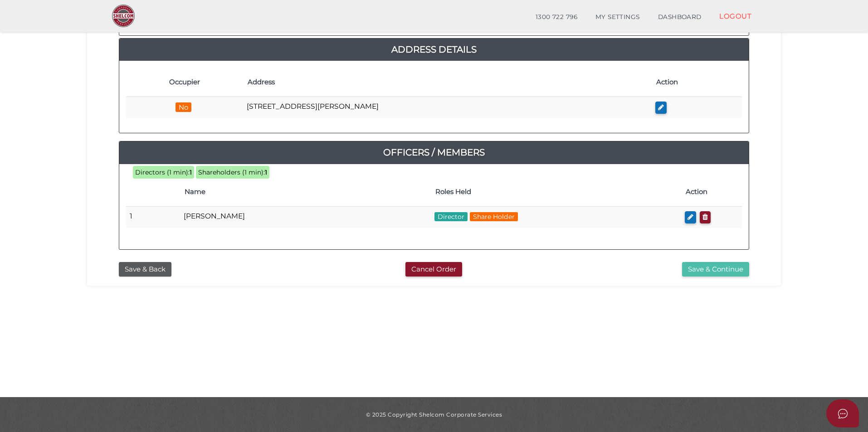 This screenshot has width=868, height=432. Describe the element at coordinates (434, 152) in the screenshot. I see `a: Officers / Members` at that location.